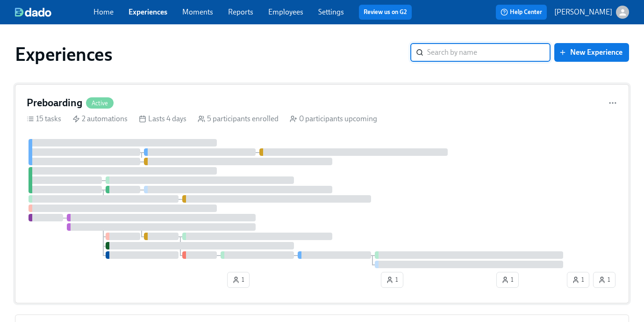 Image resolution: width=644 pixels, height=322 pixels. I want to click on a: Moments, so click(197, 12).